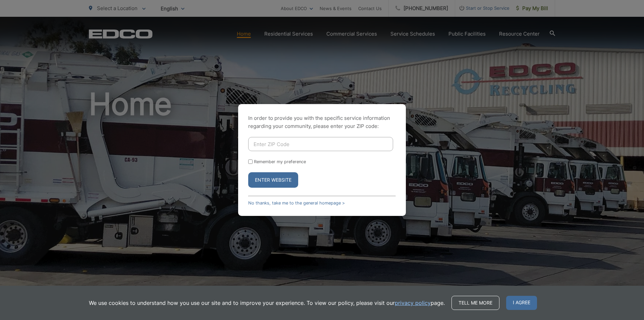 The height and width of the screenshot is (320, 644). Describe the element at coordinates (413, 302) in the screenshot. I see `a: privacy policy` at that location.